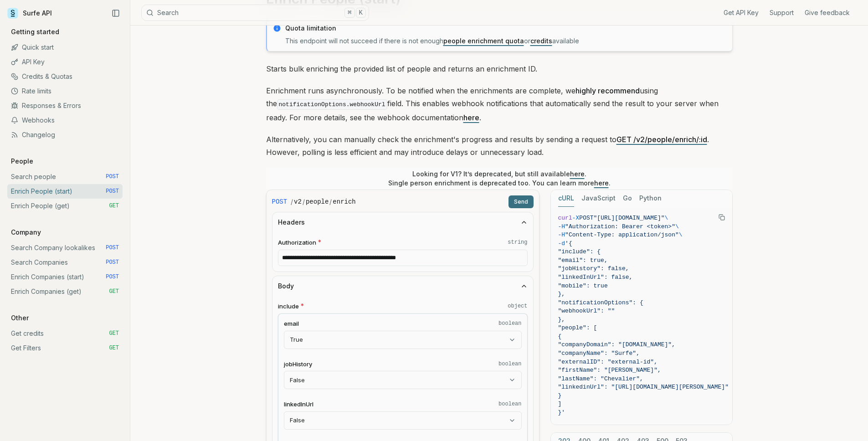 This screenshot has width=868, height=441. I want to click on a: API Key, so click(65, 62).